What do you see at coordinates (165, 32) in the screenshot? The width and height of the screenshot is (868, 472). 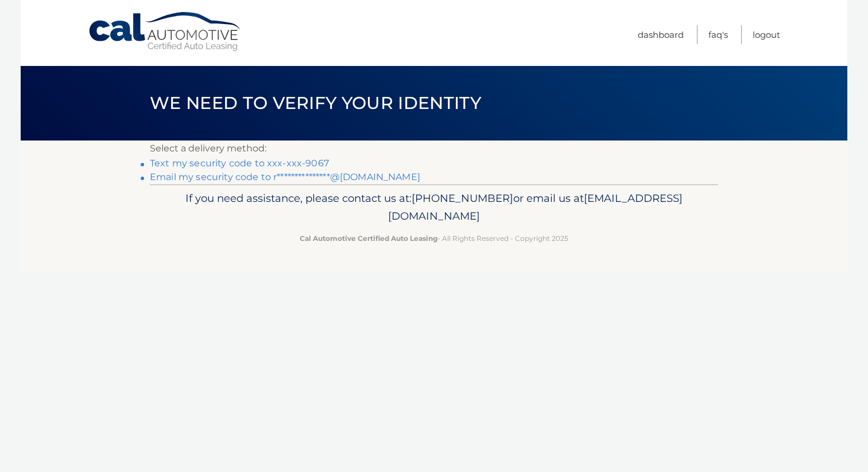 I see `a: Cal Automotive` at bounding box center [165, 32].